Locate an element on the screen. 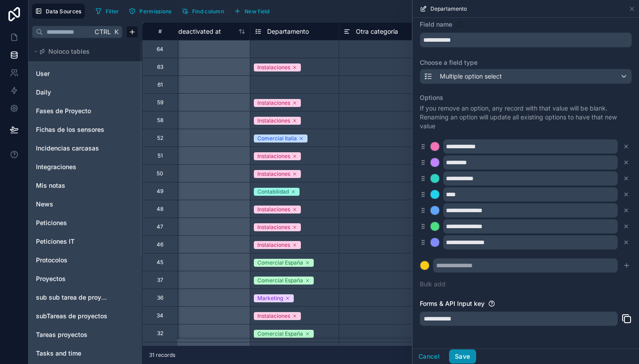 Image resolution: width=639 pixels, height=364 pixels. button: Multiple option select is located at coordinates (526, 76).